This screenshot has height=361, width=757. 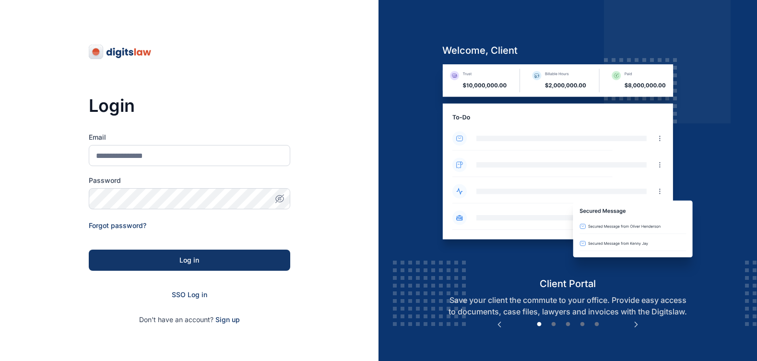 I want to click on button: Previous, so click(x=499, y=324).